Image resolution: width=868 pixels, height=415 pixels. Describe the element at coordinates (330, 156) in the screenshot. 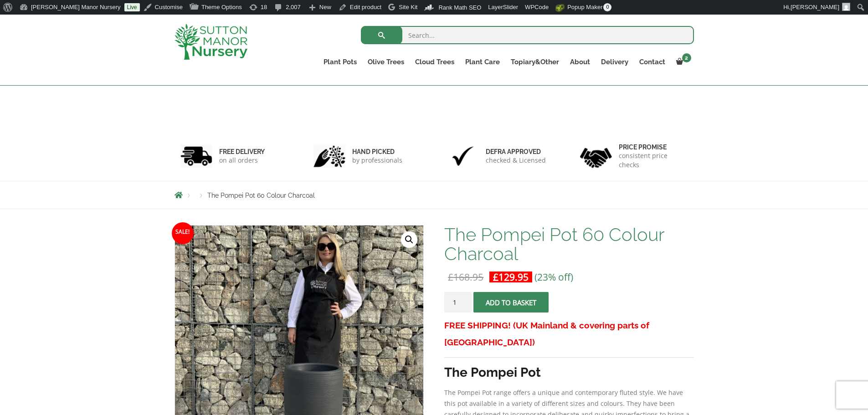

I see `img: 2.jpg` at that location.